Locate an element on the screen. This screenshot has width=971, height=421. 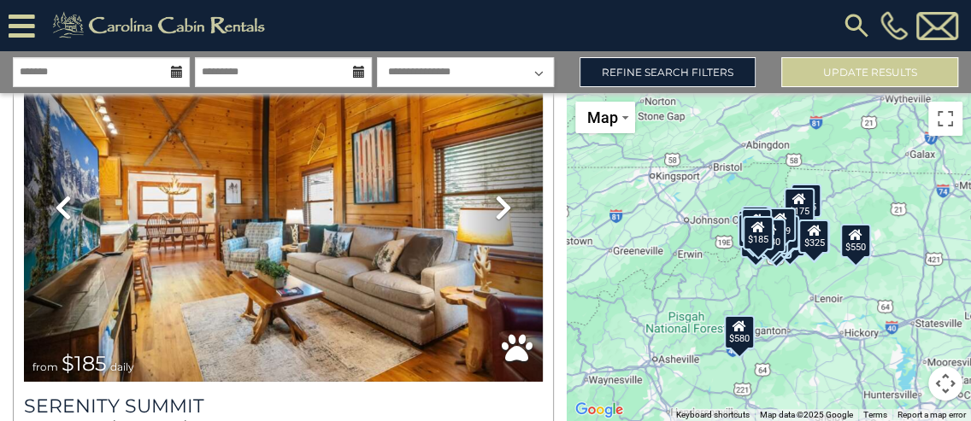
button: Change map style is located at coordinates (605, 117).